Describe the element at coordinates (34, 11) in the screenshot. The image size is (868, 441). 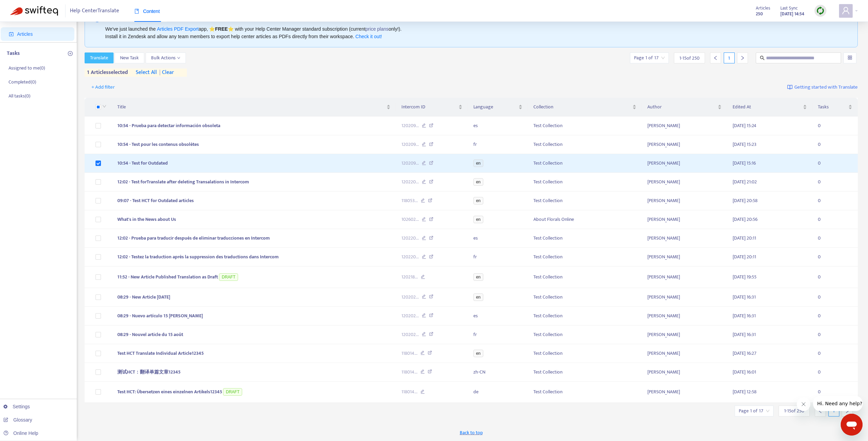
I see `img: Swifteq` at that location.